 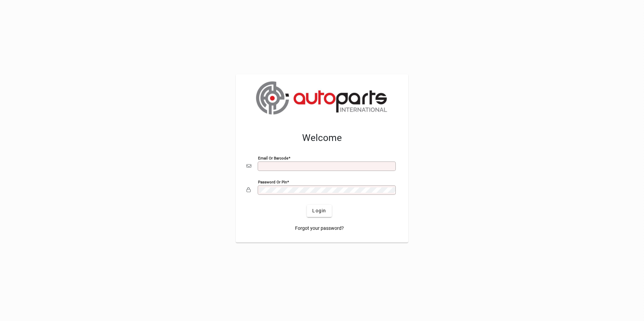 I want to click on a: Forgot your password?, so click(x=319, y=228).